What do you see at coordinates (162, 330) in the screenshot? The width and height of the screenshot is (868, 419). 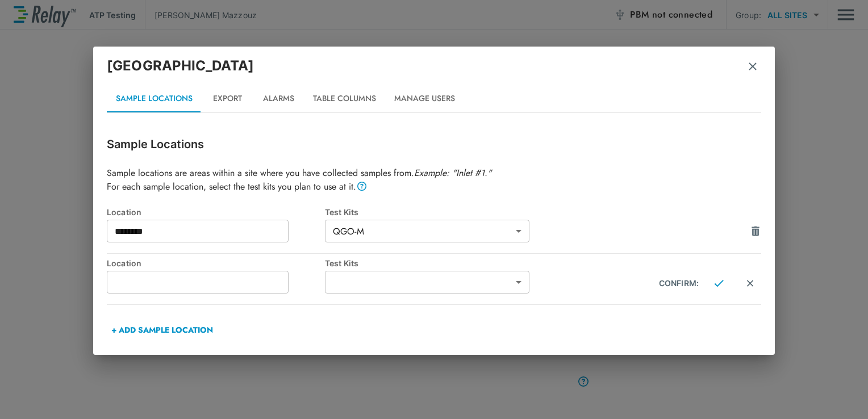 I see `button: + ADD SAMPLE LOCATION` at bounding box center [162, 330].